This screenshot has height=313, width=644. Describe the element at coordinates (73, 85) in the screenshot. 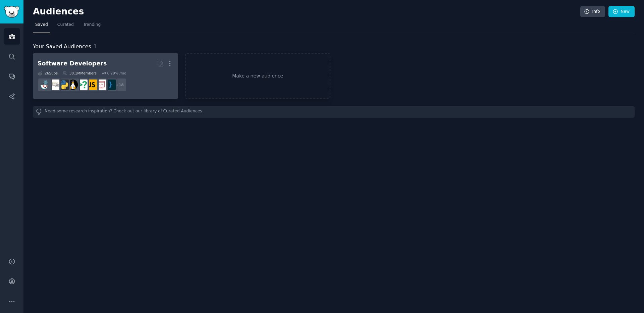

I see `img: linux` at that location.